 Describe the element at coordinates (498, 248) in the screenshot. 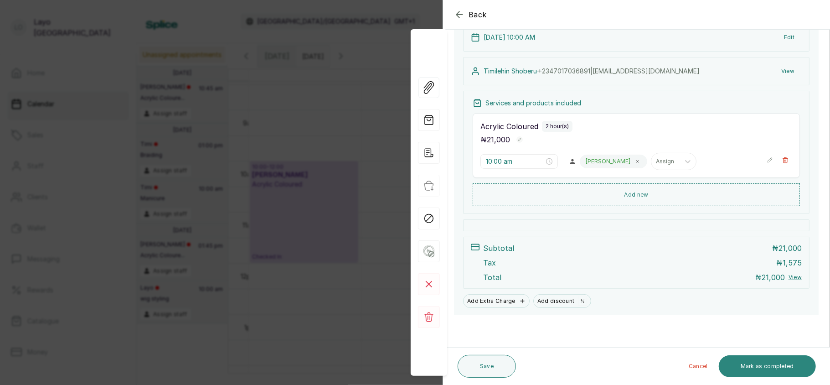

I see `p: Subtotal` at that location.